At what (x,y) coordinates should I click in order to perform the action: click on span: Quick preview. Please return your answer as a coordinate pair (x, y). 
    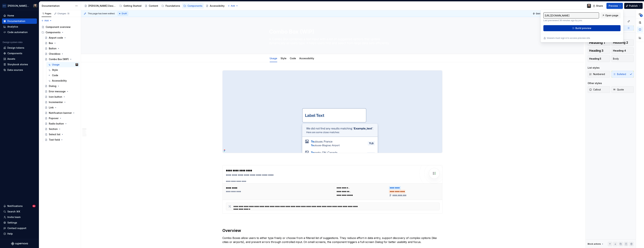
    Looking at the image, I should click on (543, 13).